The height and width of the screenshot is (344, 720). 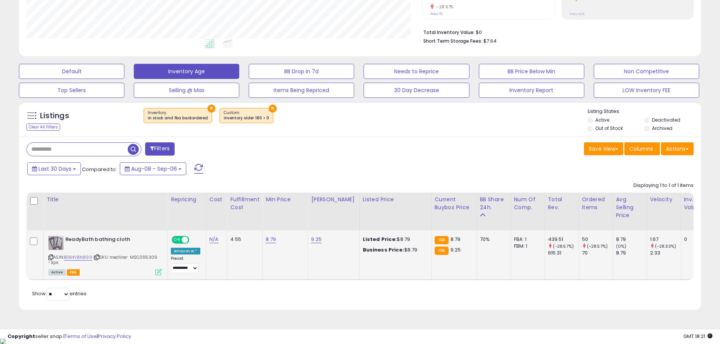 I want to click on button: Columns, so click(x=642, y=149).